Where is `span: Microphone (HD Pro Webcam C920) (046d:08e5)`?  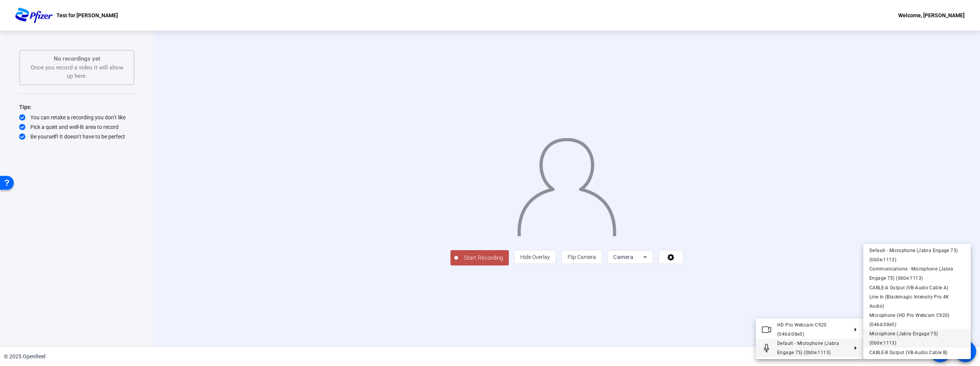 span: Microphone (HD Pro Webcam C920) (046d:08e5) is located at coordinates (910, 320).